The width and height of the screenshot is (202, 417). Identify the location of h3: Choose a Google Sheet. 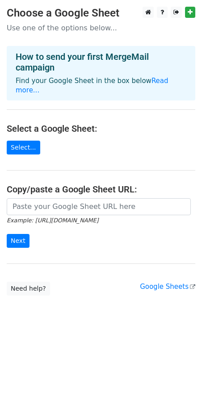
(101, 13).